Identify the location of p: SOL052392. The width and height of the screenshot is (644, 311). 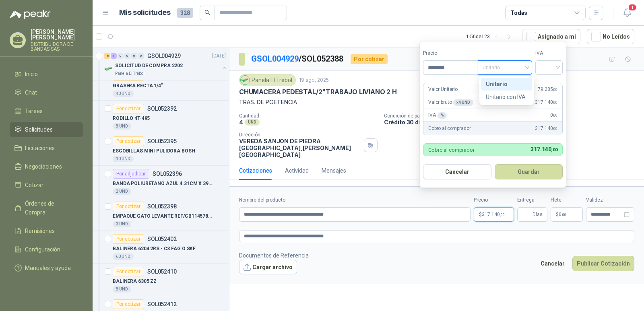
(162, 109).